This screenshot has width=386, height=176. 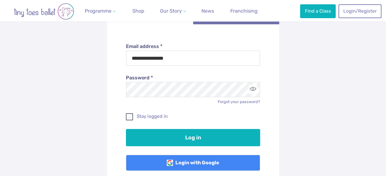 I want to click on label: Email address *, so click(x=193, y=46).